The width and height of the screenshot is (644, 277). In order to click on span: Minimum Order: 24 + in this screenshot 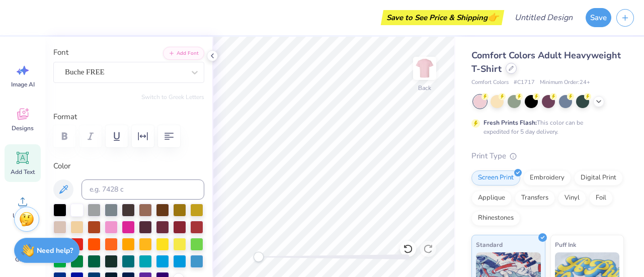, I will do `click(565, 82)`.